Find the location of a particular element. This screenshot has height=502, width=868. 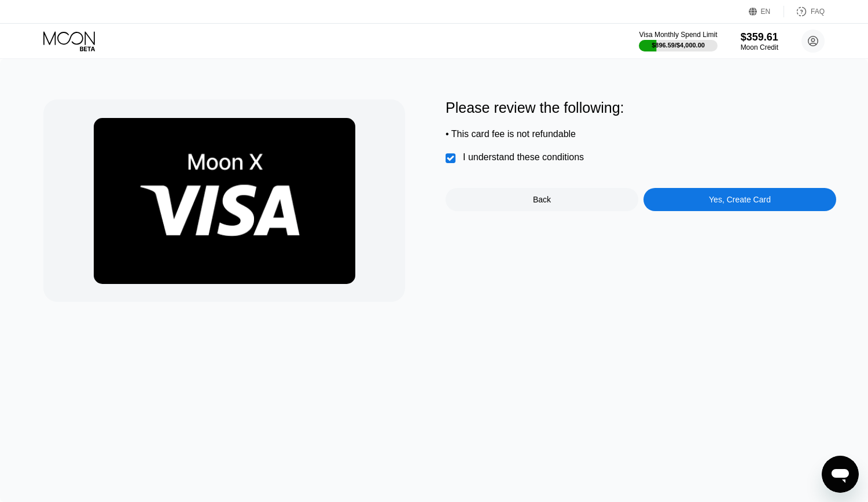

div: Back is located at coordinates (542, 199).